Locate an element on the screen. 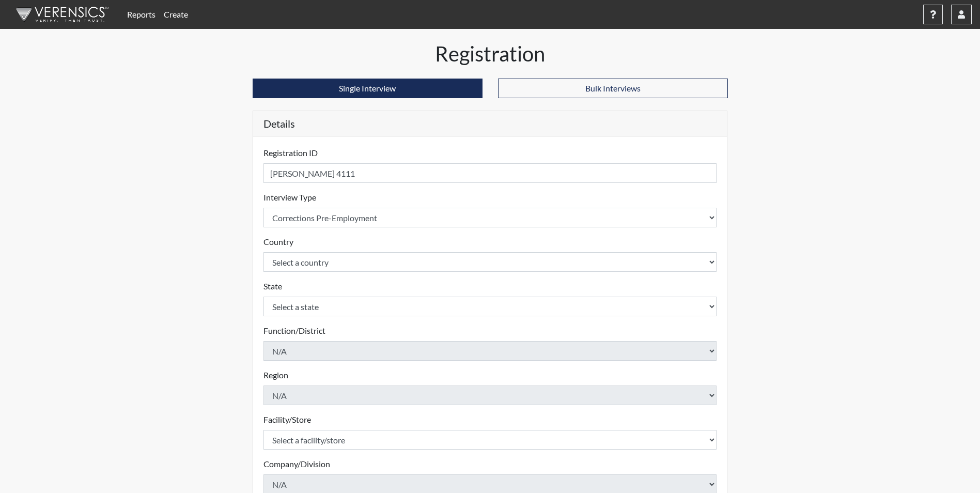 Image resolution: width=980 pixels, height=493 pixels. label: Facility/Store is located at coordinates (287, 419).